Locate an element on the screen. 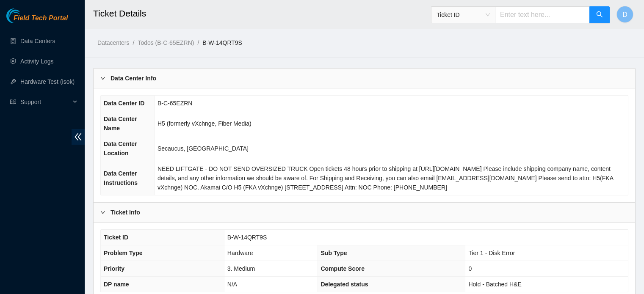 The width and height of the screenshot is (644, 294). a: Akamai TechnologiesField Tech Portal is located at coordinates (37, 21).